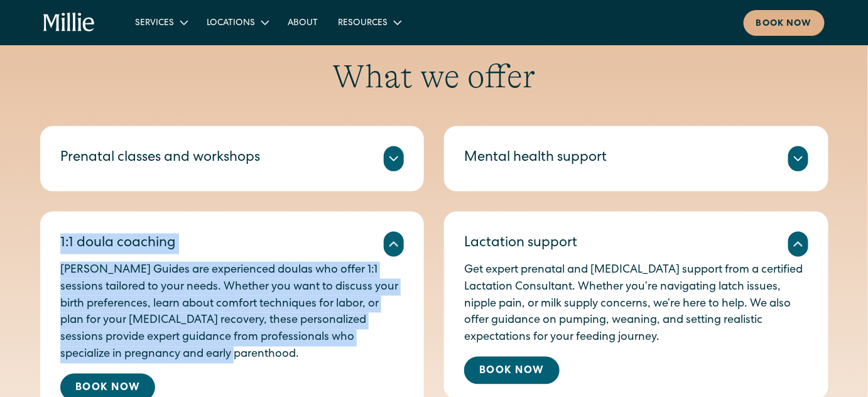 The image size is (868, 397). What do you see at coordinates (512, 371) in the screenshot?
I see `a: Book Now` at bounding box center [512, 371].